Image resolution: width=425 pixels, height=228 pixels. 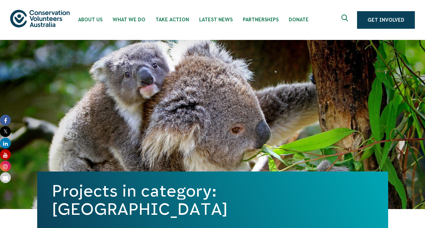 What do you see at coordinates (345, 20) in the screenshot?
I see `span: Expand search box` at bounding box center [345, 20].